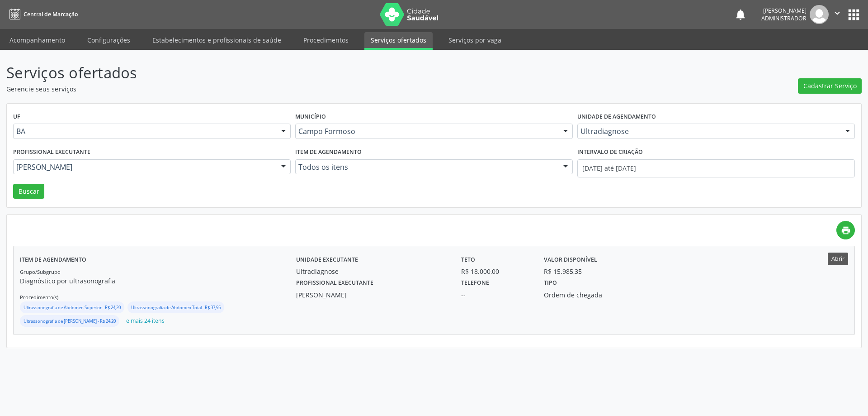 This screenshot has height=416, width=868. What do you see at coordinates (845, 230) in the screenshot?
I see `a: print` at bounding box center [845, 230].